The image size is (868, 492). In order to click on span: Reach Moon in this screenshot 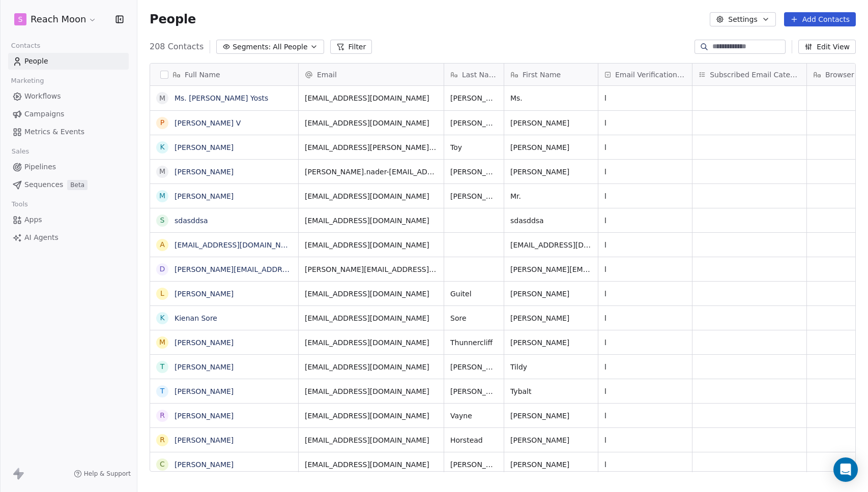, I will do `click(58, 19)`.